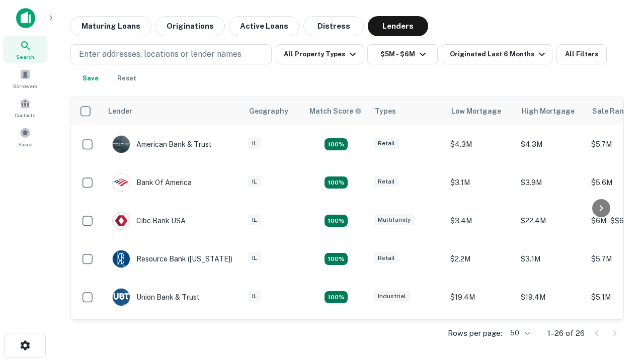 The height and width of the screenshot is (362, 644). Describe the element at coordinates (25, 78) in the screenshot. I see `div: Borrowers` at that location.